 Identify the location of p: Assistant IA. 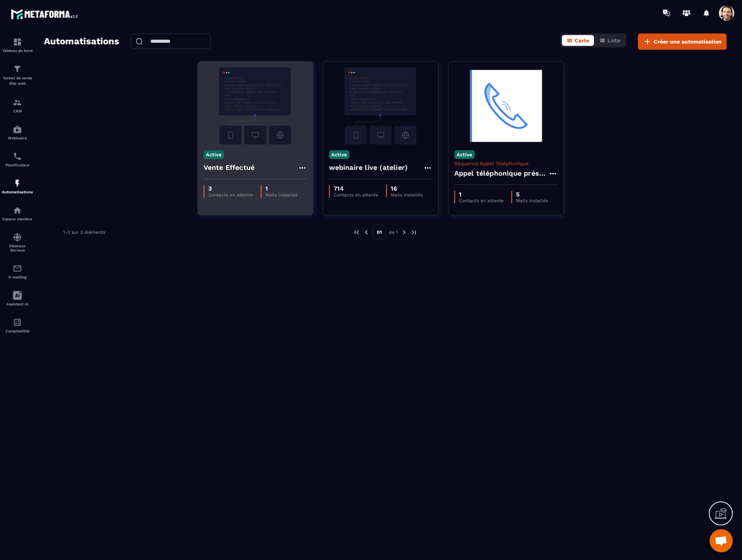
(18, 304).